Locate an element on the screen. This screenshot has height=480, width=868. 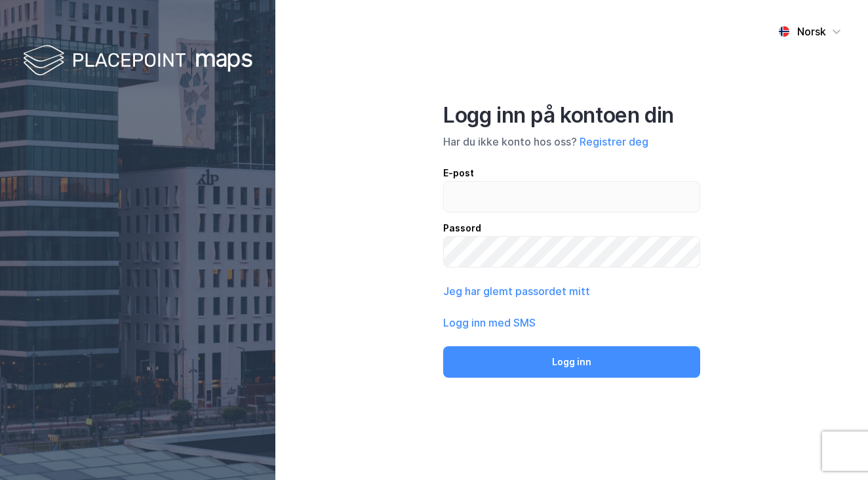
button: Jeg har glemt passordet mitt is located at coordinates (517, 291).